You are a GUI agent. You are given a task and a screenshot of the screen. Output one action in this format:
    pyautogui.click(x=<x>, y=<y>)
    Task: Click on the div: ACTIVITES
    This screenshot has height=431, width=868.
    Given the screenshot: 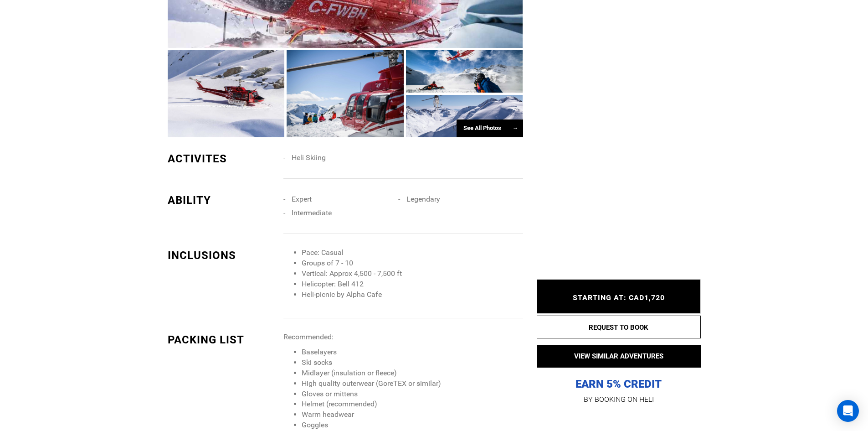 What is the action you would take?
    pyautogui.click(x=222, y=159)
    